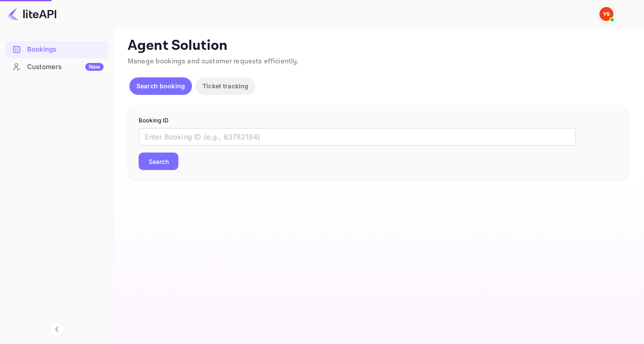 The width and height of the screenshot is (644, 344). I want to click on div: New, so click(94, 67).